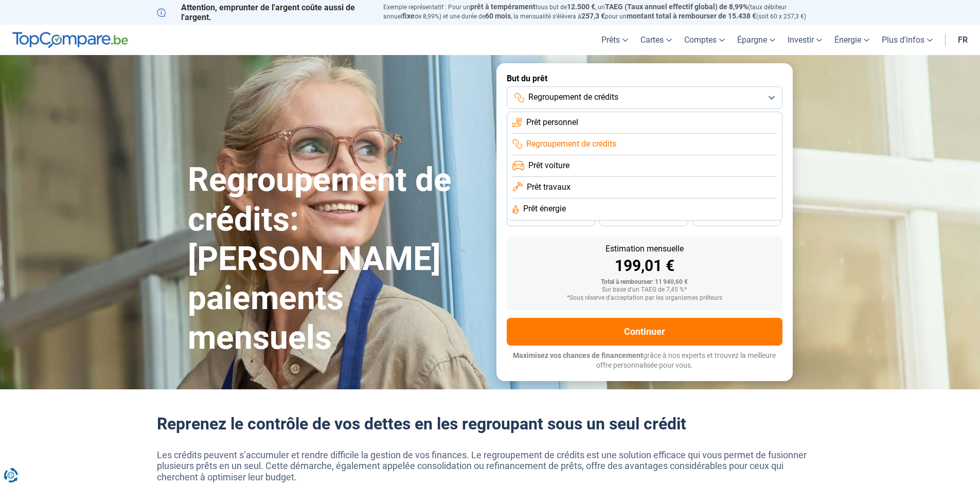 The image size is (980, 486). I want to click on a: Comptes, so click(704, 40).